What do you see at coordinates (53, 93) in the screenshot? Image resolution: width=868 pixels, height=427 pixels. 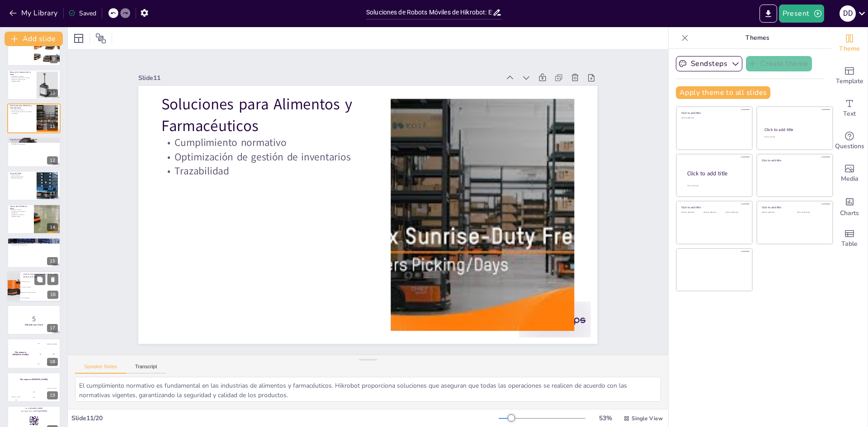 I see `div: 10` at bounding box center [53, 93].